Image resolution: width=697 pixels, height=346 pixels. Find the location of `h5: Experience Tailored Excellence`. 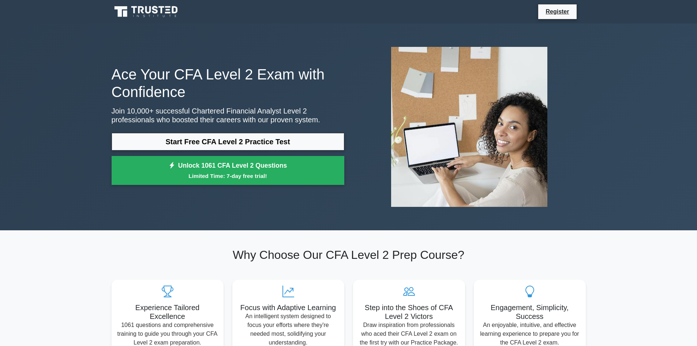

h5: Experience Tailored Excellence is located at coordinates (168, 312).